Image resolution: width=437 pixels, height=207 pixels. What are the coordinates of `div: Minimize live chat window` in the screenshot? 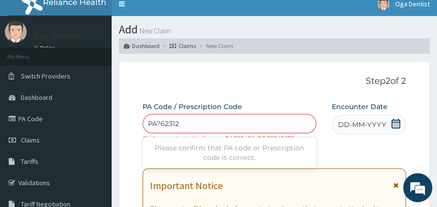 It's located at (171, 16).